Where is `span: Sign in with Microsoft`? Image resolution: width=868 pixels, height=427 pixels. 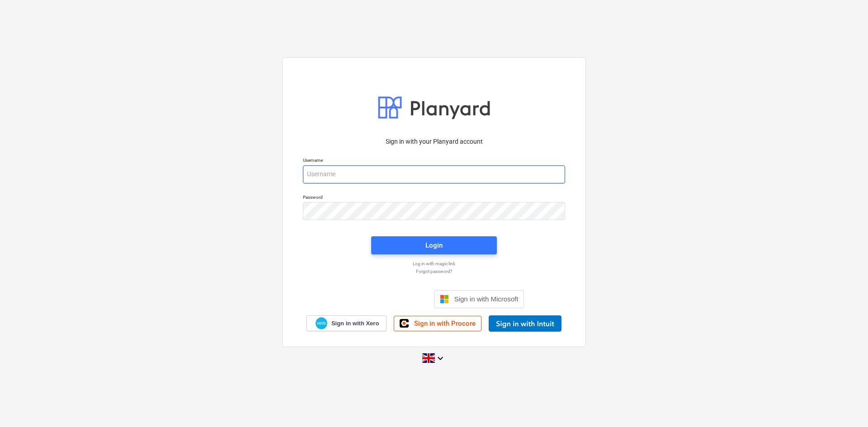 span: Sign in with Microsoft is located at coordinates (487, 299).